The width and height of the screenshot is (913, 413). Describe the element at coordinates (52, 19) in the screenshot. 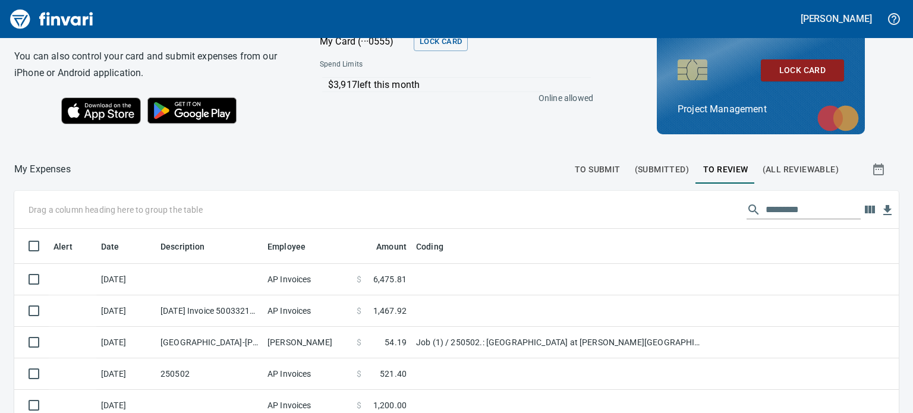

I see `a: Finvari` at that location.